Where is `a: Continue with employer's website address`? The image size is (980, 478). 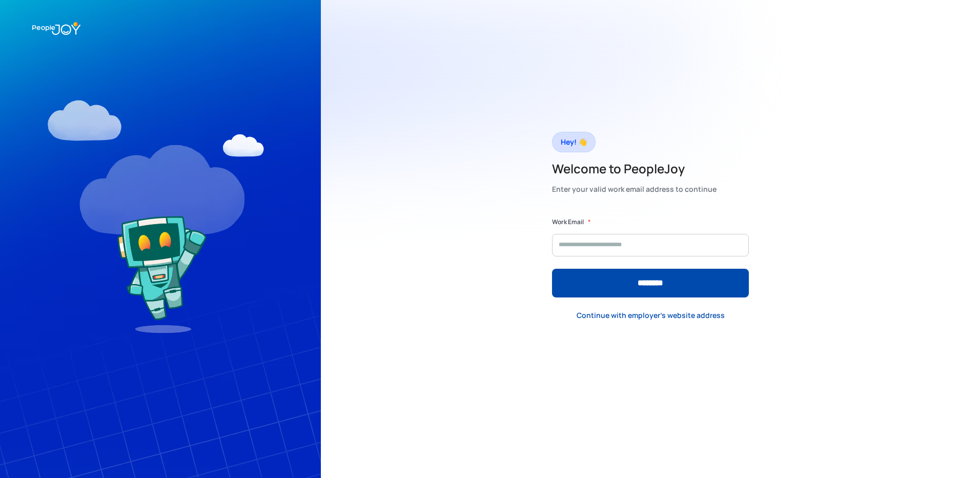 a: Continue with employer's website address is located at coordinates (650, 316).